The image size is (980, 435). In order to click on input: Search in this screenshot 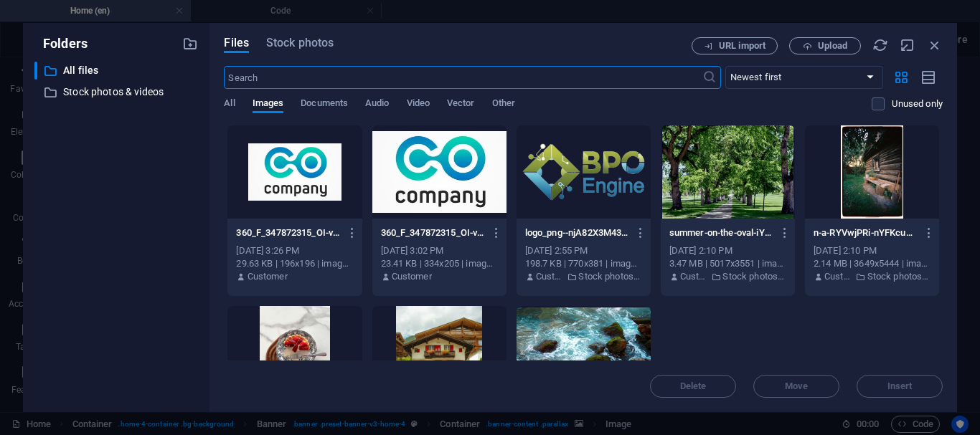, I will do `click(463, 78)`.